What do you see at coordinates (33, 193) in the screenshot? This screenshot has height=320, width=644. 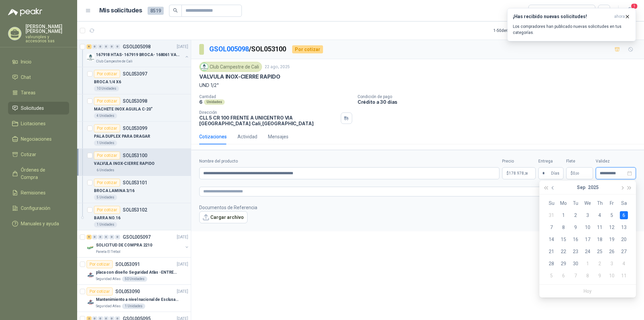 I see `span: Remisiones` at bounding box center [33, 193].